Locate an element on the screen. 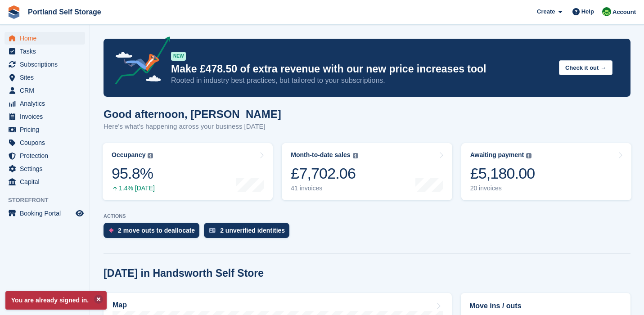  h2: Move ins / outs is located at coordinates (546, 306).